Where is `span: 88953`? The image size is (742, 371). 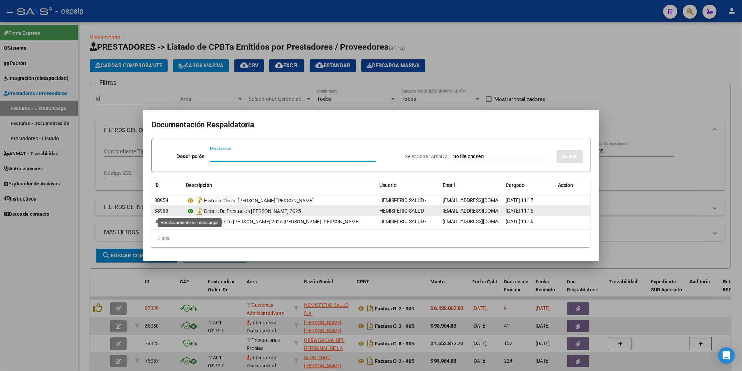
span: 88953 is located at coordinates (161, 211).